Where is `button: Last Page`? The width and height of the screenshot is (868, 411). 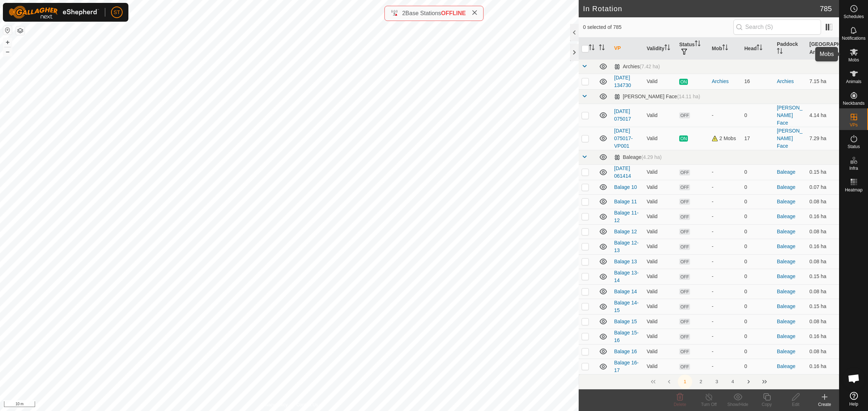
button: Last Page is located at coordinates (764, 382).